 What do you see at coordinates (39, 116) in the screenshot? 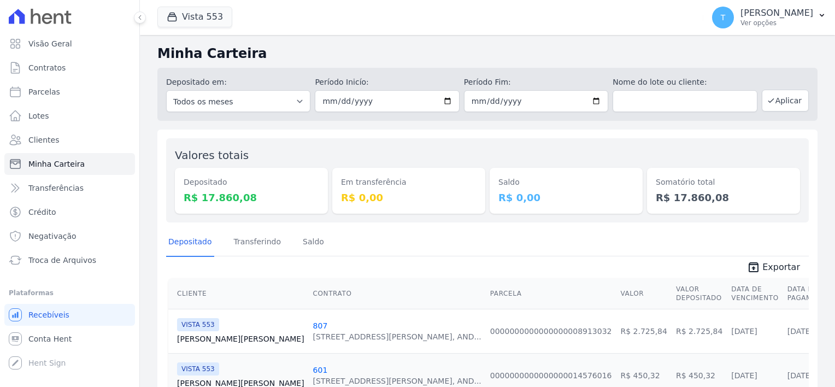
I see `span: Lotes` at bounding box center [39, 116].